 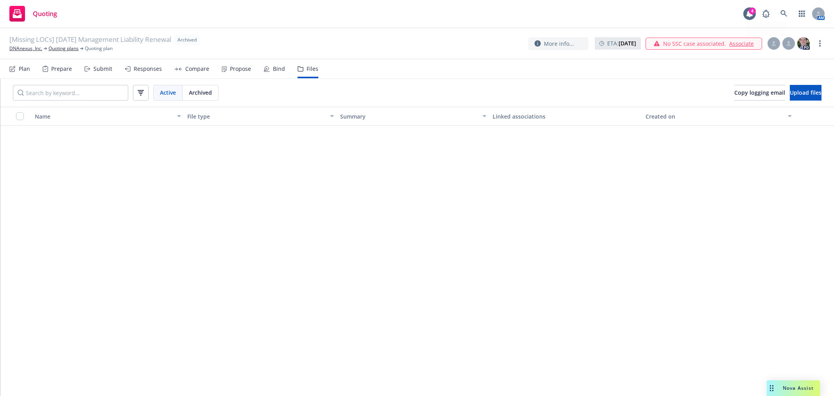 What do you see at coordinates (793, 388) in the screenshot?
I see `button: Nova Assist` at bounding box center [793, 388].